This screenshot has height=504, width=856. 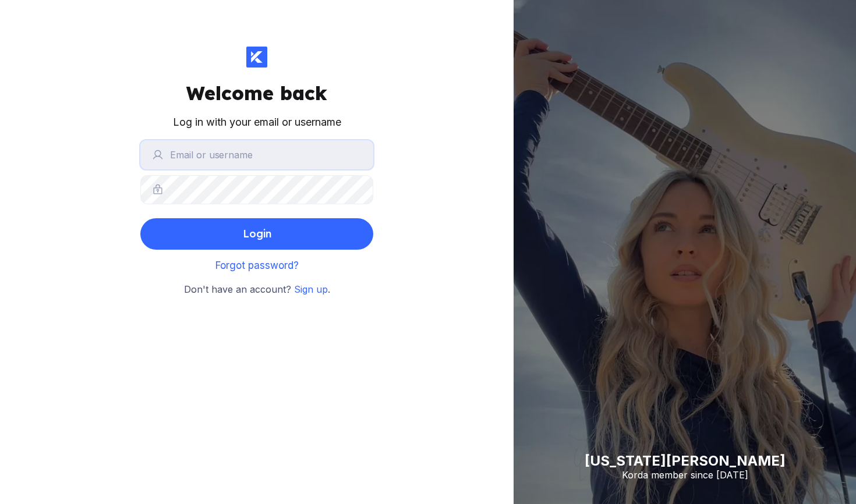 I want to click on small: Don't have an account? ., so click(x=257, y=290).